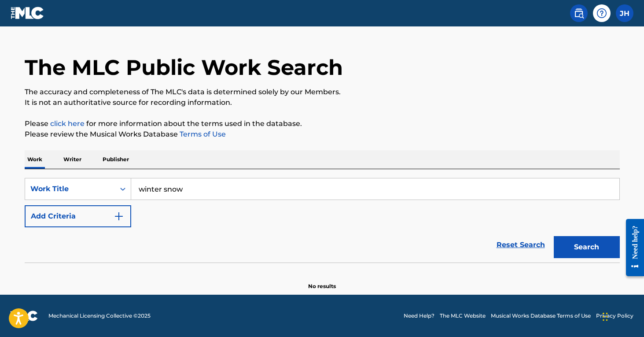 Image resolution: width=644 pixels, height=337 pixels. I want to click on p: Work, so click(35, 160).